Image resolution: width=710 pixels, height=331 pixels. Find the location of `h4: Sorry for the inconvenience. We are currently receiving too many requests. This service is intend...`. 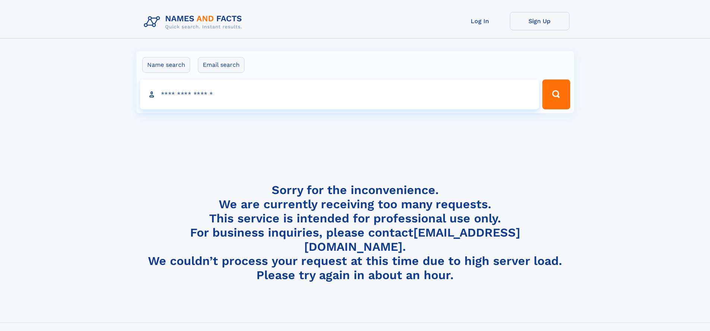

h4: Sorry for the inconvenience. We are currently receiving too many requests. This service is intend... is located at coordinates (355, 232).